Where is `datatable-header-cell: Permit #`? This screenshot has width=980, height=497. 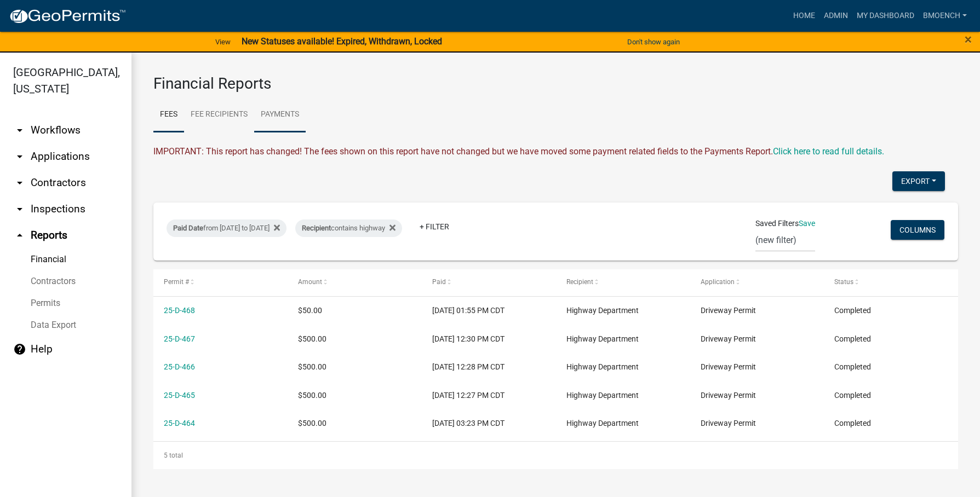 datatable-header-cell: Permit # is located at coordinates (221, 282).